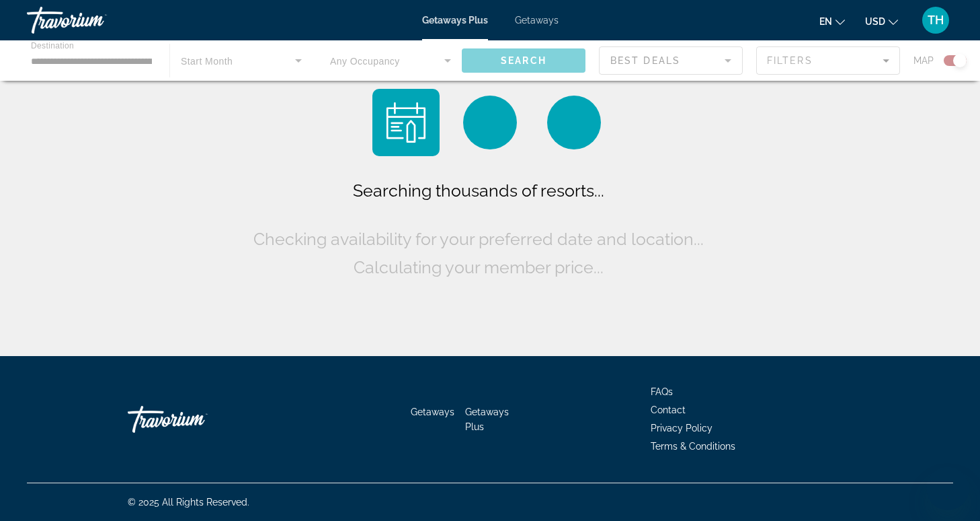  What do you see at coordinates (682, 428) in the screenshot?
I see `span: Privacy Policy` at bounding box center [682, 428].